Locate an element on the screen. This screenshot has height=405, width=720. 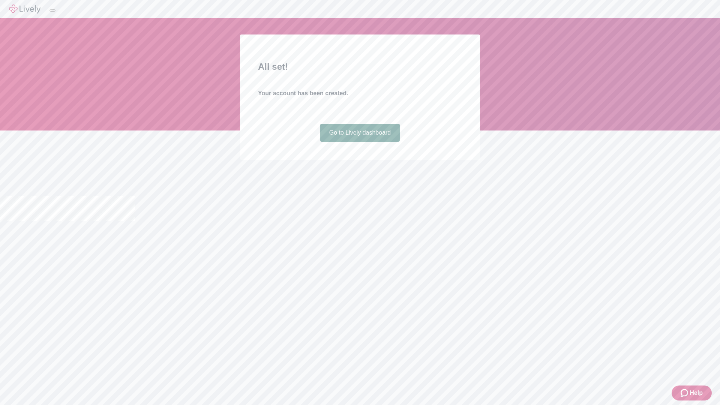
button: Log out is located at coordinates (52, 10).